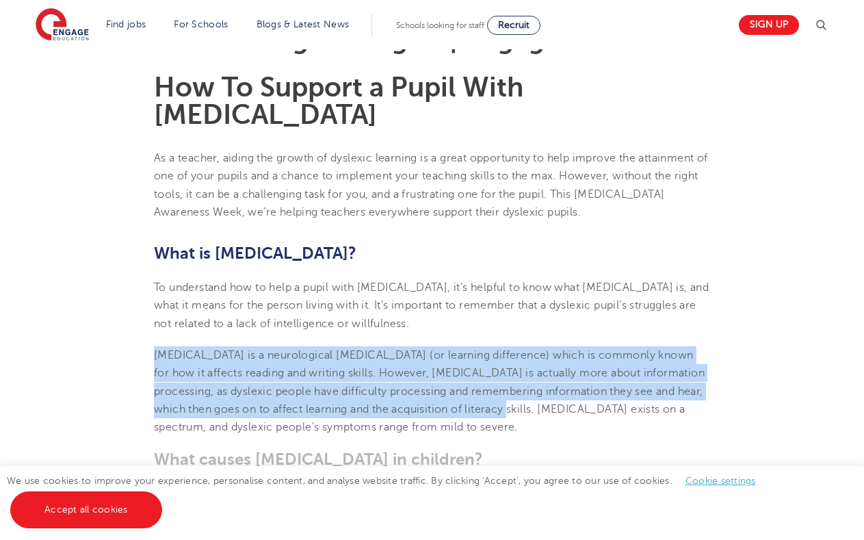  Describe the element at coordinates (200, 24) in the screenshot. I see `a: For Schools` at that location.